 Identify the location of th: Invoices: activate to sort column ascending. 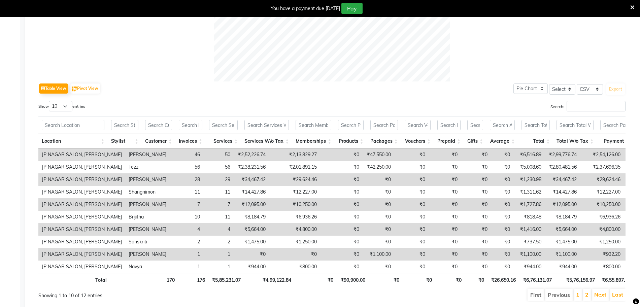
(191, 141).